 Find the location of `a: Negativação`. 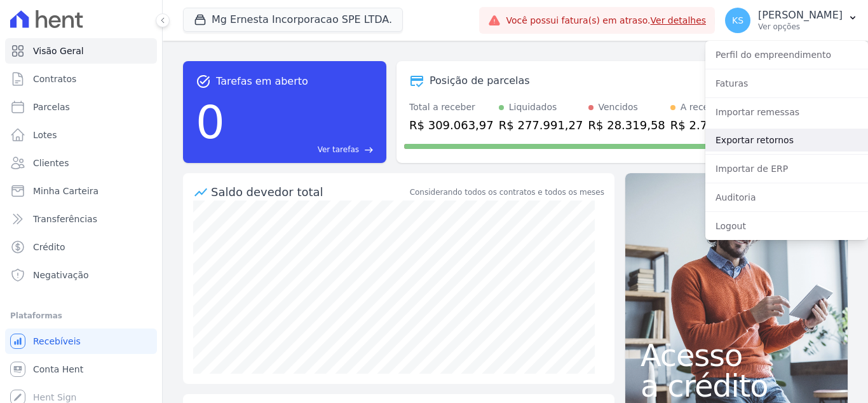

a: Negativação is located at coordinates (81, 274).